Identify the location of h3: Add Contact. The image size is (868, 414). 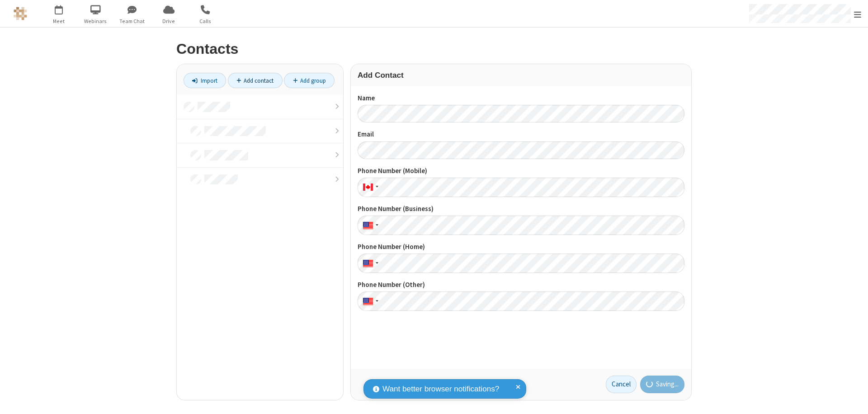
(521, 75).